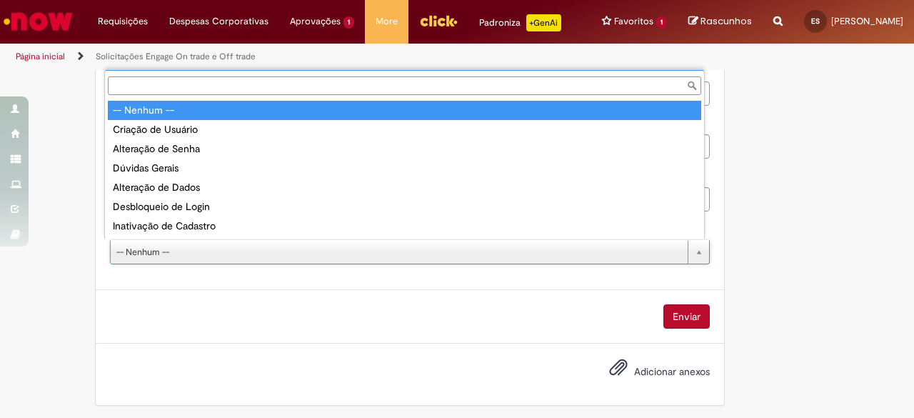  Describe the element at coordinates (404, 168) in the screenshot. I see `ul: Tipo de solicitação` at that location.